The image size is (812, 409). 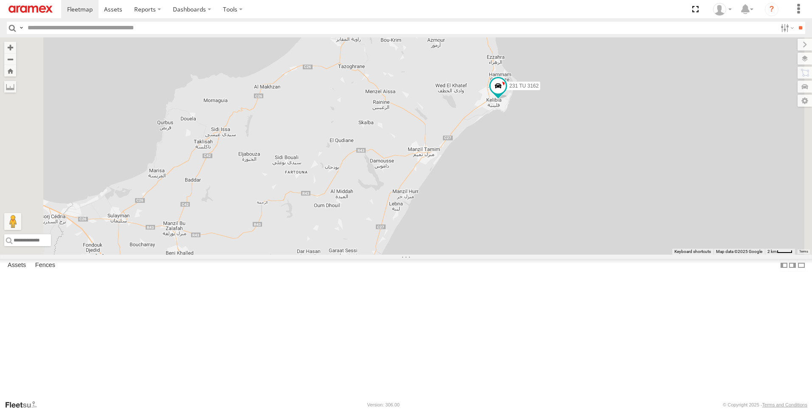 I want to click on img: aramex-logo.svg, so click(x=31, y=9).